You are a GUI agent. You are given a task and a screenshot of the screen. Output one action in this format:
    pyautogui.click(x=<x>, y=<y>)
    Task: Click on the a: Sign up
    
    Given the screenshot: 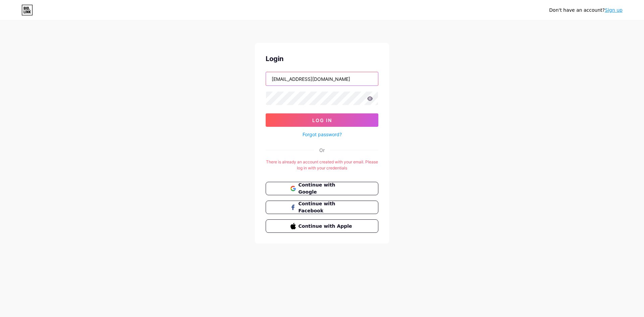 What is the action you would take?
    pyautogui.click(x=613, y=10)
    